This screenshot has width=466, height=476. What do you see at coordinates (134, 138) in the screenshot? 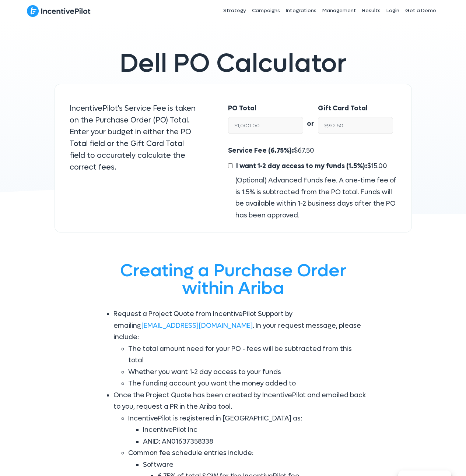
I see `p: IncentivePilot's Service Fee is taken on the Purchase Order (PO) Total. Enter your budget in eith...` at bounding box center [134, 138].